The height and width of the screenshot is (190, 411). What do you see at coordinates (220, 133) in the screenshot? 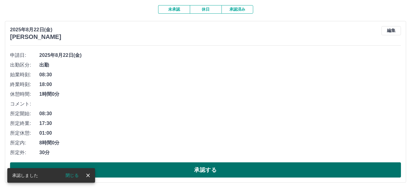
I see `span: 01:00` at bounding box center [220, 133].